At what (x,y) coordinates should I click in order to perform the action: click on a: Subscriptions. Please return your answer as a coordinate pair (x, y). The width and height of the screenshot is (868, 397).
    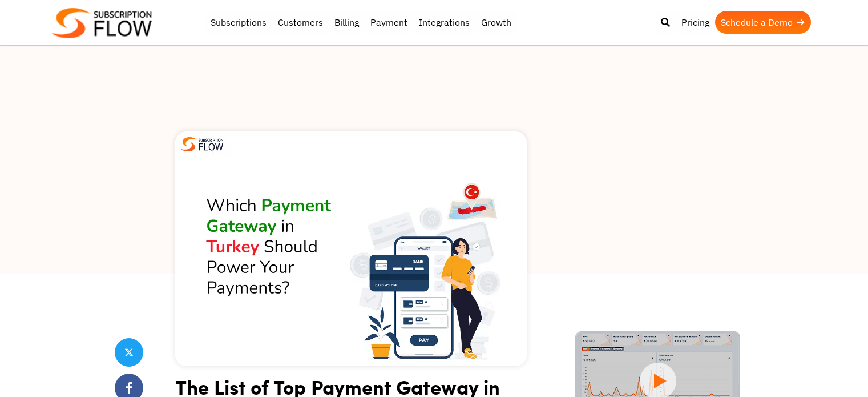
    Looking at the image, I should click on (238, 22).